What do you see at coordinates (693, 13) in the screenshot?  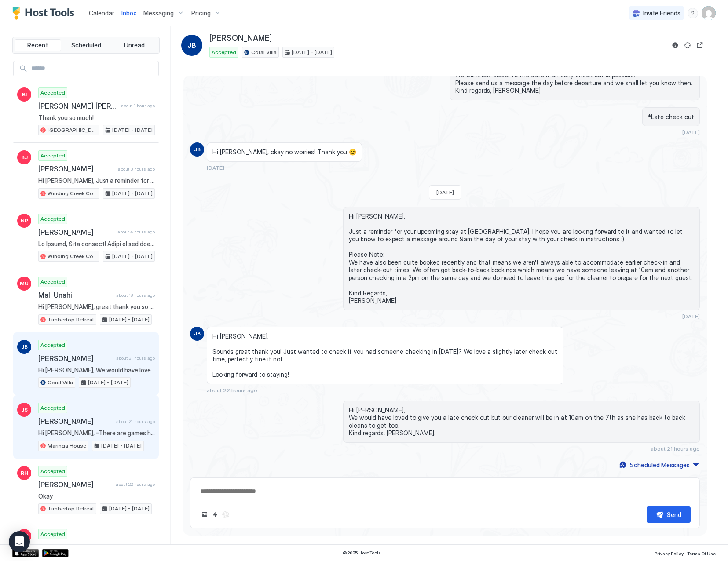 I see `div: menu` at bounding box center [693, 13].